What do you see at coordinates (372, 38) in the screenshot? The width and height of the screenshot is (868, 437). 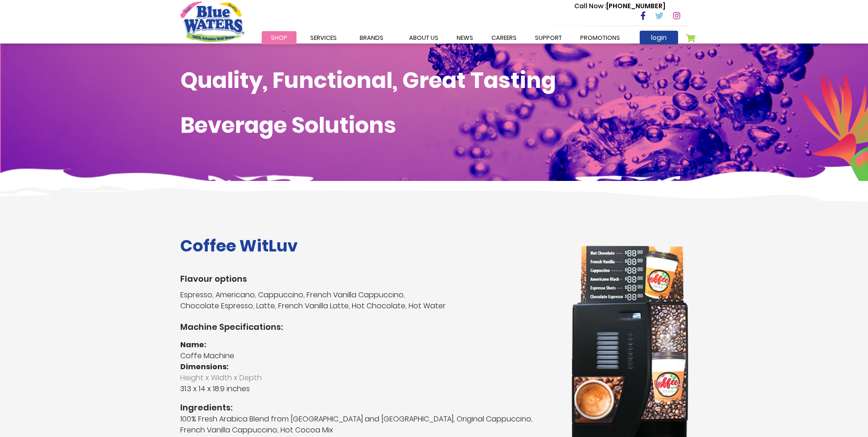 I see `span: Brands` at bounding box center [372, 38].